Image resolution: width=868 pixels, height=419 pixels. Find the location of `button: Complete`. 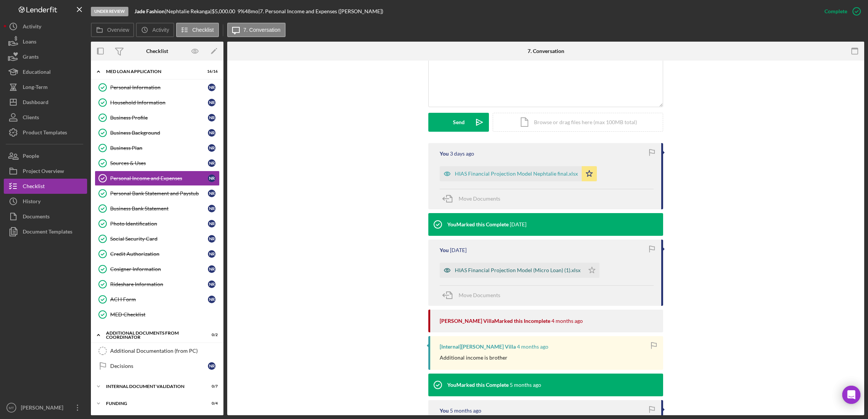

button: Complete is located at coordinates (840, 12).